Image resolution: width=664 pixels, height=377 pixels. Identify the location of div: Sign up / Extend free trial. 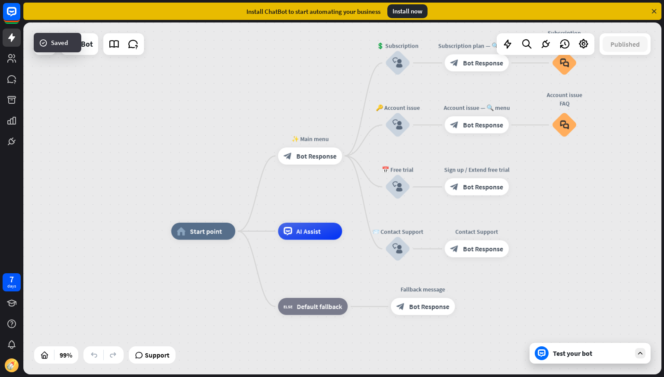
(477, 170).